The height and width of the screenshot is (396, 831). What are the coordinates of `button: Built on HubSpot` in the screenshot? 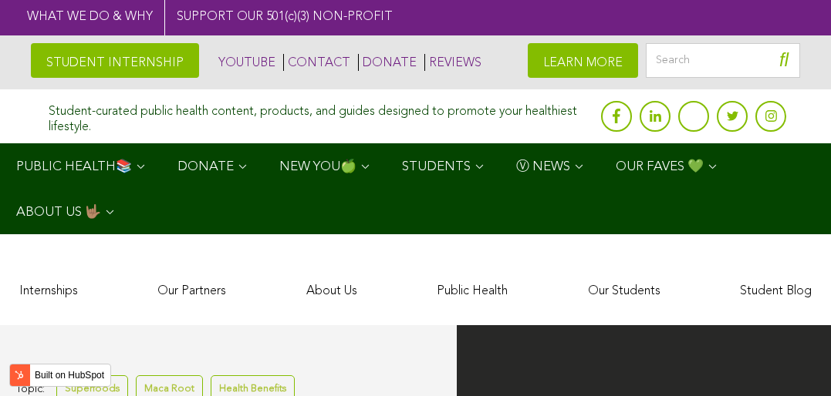 It's located at (60, 376).